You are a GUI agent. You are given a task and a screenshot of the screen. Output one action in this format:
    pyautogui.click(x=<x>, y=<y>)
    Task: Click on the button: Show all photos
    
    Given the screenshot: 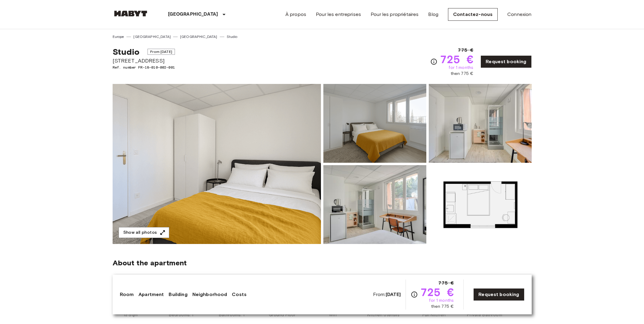 What is the action you would take?
    pyautogui.click(x=144, y=233)
    